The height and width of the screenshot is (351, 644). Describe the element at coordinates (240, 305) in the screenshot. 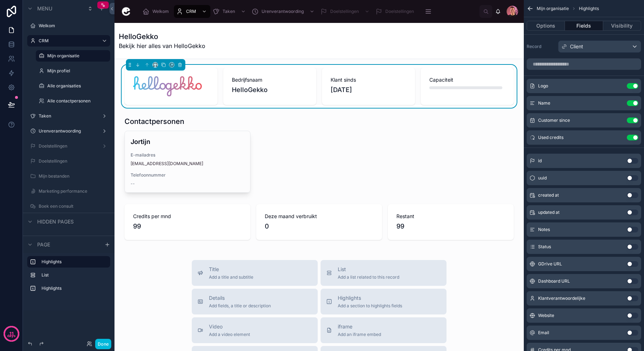

I see `span: Add fields, a title or description` at that location.